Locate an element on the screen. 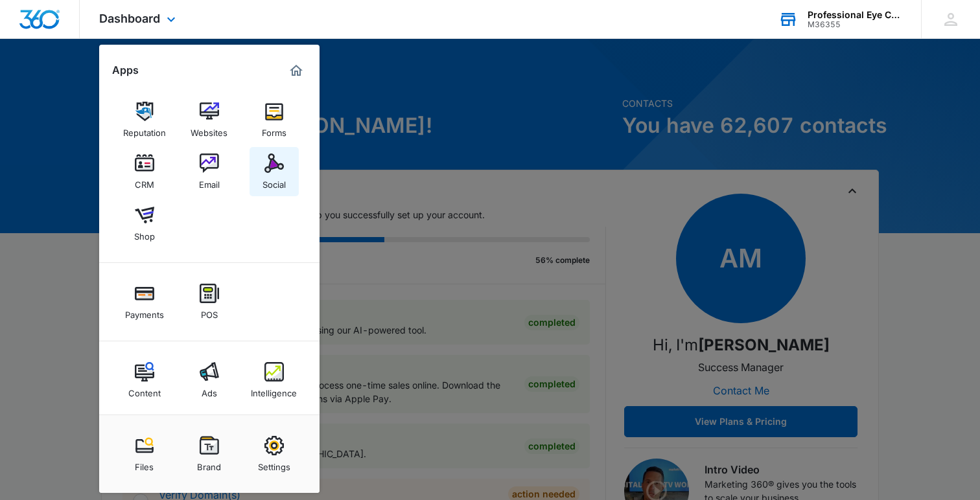 The image size is (980, 500). a: Email is located at coordinates (209, 172).